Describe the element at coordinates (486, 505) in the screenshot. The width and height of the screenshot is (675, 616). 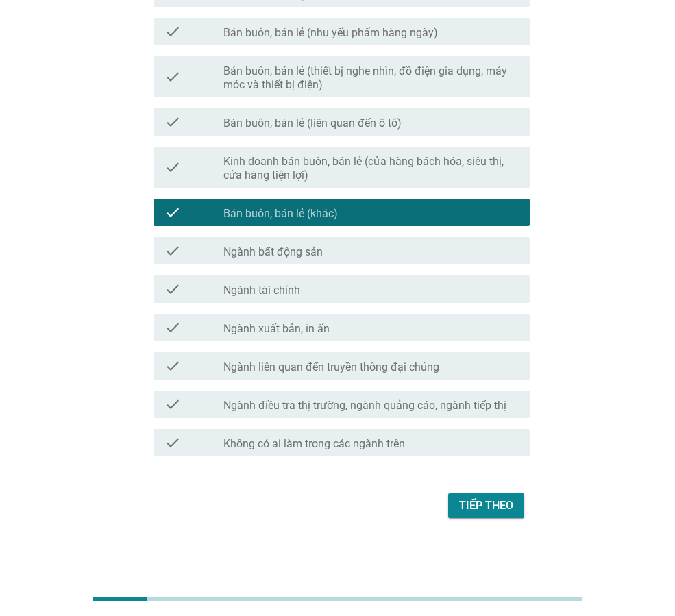
I see `button: Tiếp theo` at that location.